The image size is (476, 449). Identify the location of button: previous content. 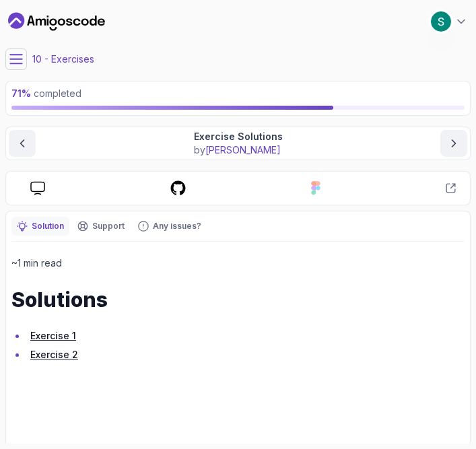
(22, 143).